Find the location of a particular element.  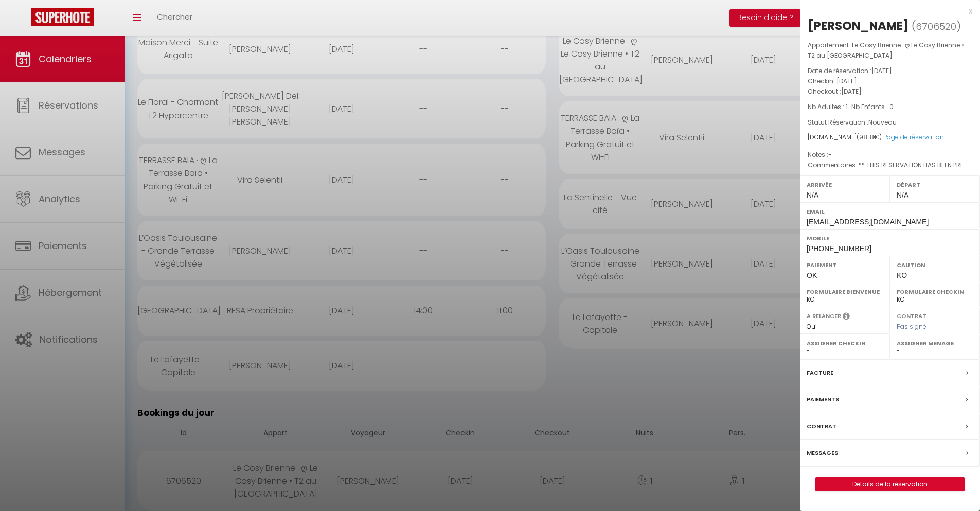

label: Arrivée is located at coordinates (845, 185).